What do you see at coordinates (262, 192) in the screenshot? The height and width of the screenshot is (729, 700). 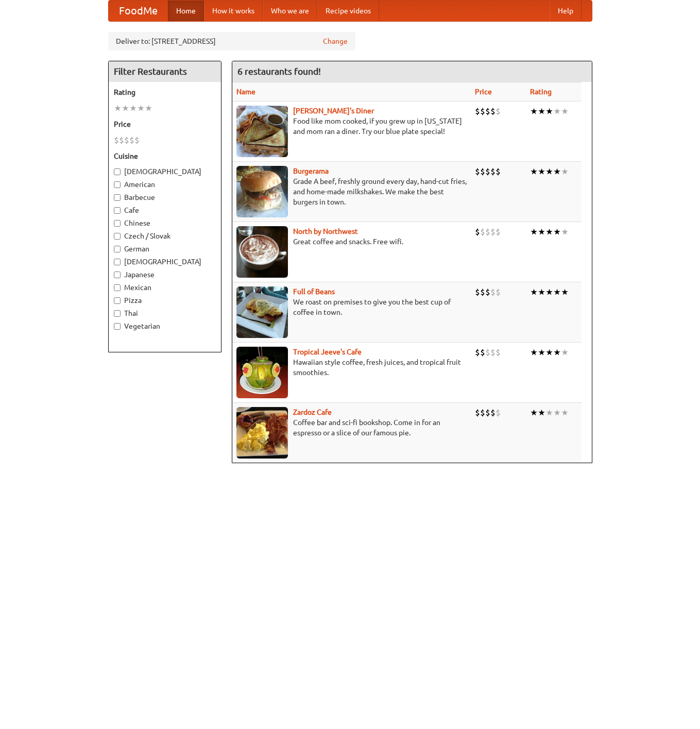 I see `img: burgerama.jpg` at bounding box center [262, 192].